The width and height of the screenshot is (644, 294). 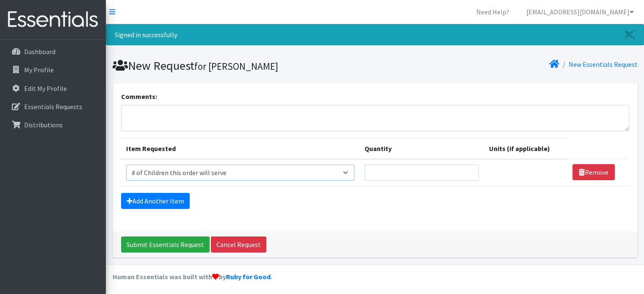 What do you see at coordinates (53, 88) in the screenshot?
I see `a: Edit My Profile` at bounding box center [53, 88].